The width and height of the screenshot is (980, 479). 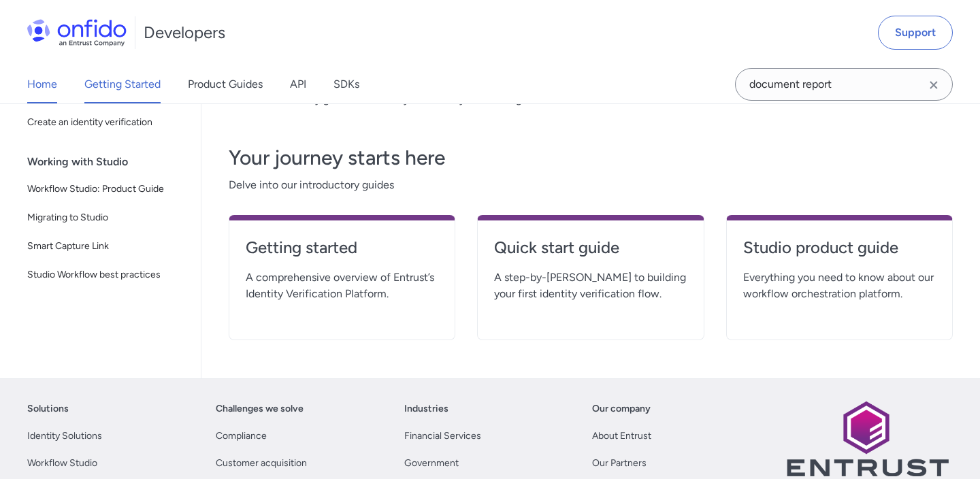 I want to click on a: Studio Workflow best practices, so click(x=105, y=275).